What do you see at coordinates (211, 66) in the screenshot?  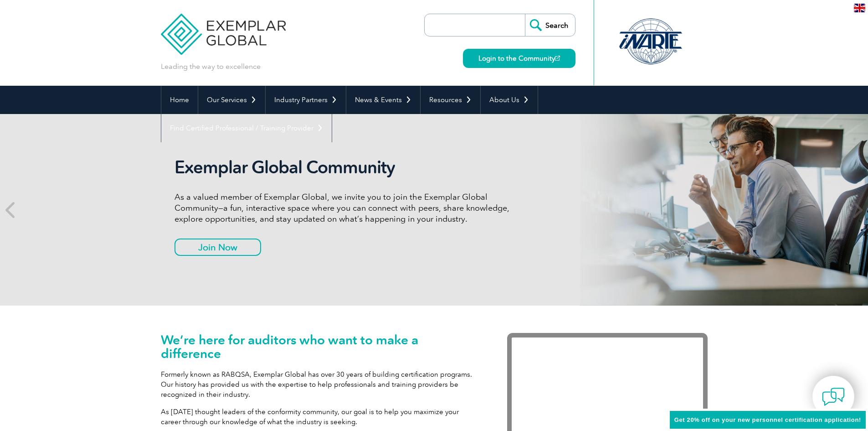 I see `p: Leading the way to excellence` at bounding box center [211, 66].